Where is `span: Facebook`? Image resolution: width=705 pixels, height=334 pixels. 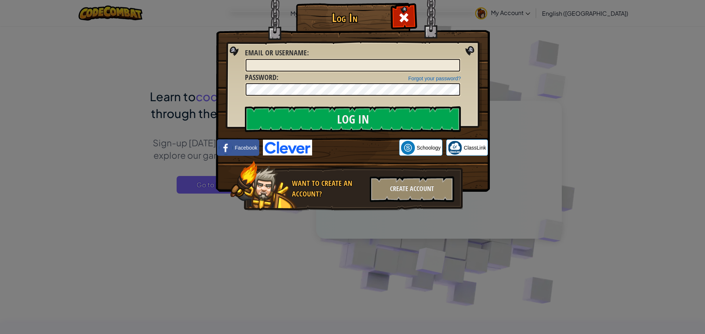 span: Facebook is located at coordinates (246, 148).